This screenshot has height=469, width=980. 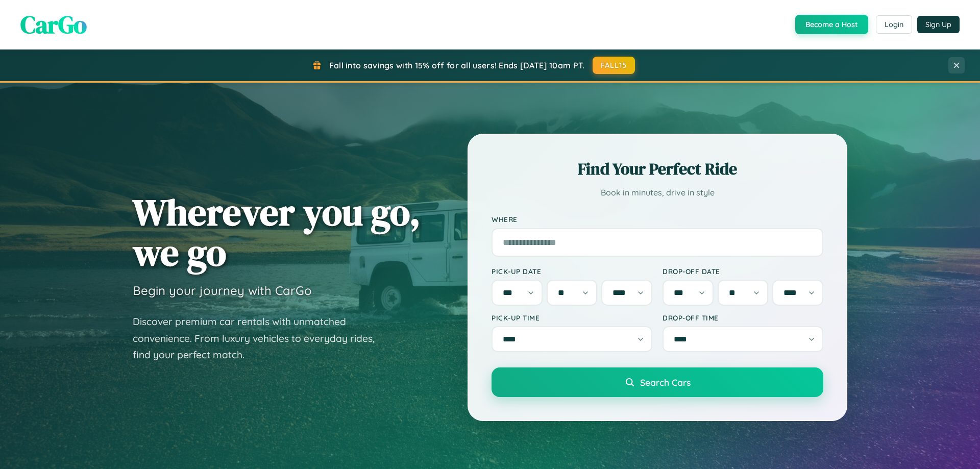 I want to click on button: FALL15, so click(x=614, y=66).